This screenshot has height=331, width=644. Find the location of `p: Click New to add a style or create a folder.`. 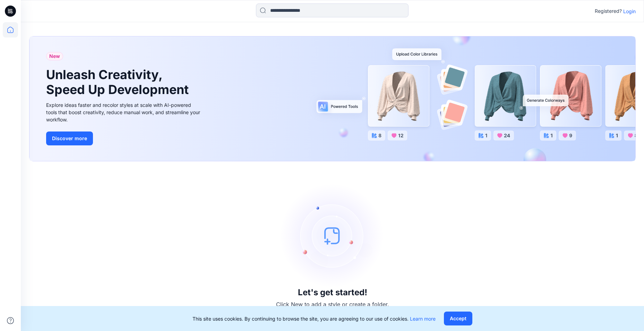

p: Click New to add a style or create a folder. is located at coordinates (333, 304).